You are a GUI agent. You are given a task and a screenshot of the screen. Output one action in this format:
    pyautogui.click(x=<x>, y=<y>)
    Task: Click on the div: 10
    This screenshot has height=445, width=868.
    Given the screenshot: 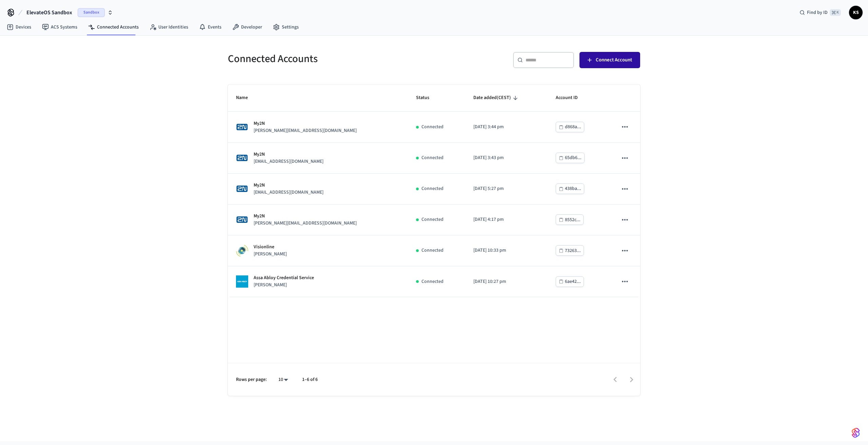 What is the action you would take?
    pyautogui.click(x=283, y=379)
    